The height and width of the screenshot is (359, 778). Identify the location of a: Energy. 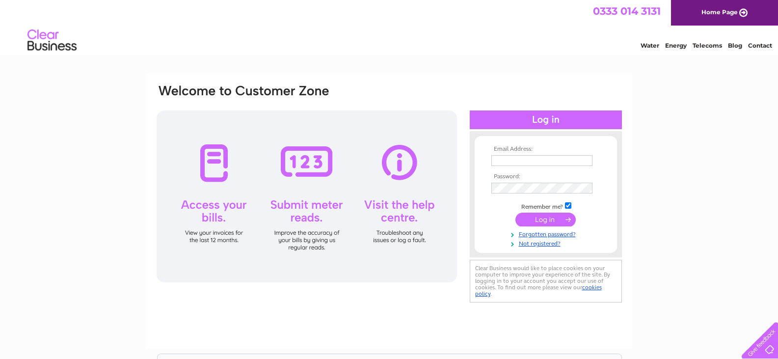
(676, 45).